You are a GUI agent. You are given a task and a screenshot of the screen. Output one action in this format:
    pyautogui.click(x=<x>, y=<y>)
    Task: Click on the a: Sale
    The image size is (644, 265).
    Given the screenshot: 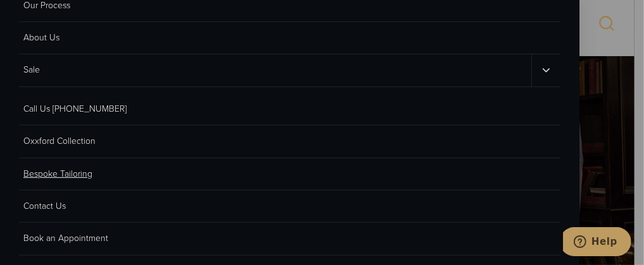 What is the action you would take?
    pyautogui.click(x=275, y=70)
    